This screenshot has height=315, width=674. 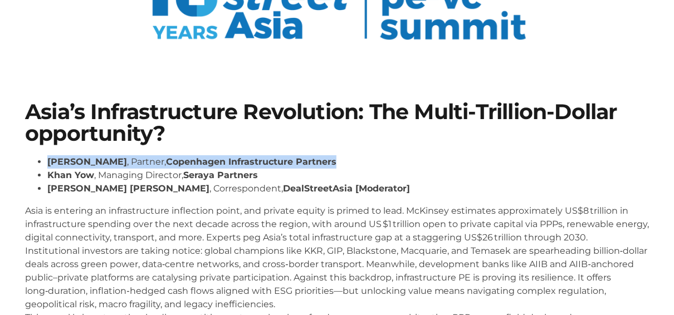 What do you see at coordinates (346, 188) in the screenshot?
I see `strong: DealStreetAsia [Moderator]` at bounding box center [346, 188].